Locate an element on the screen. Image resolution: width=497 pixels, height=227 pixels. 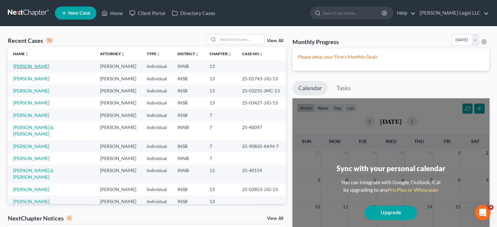
a: Home is located at coordinates (112, 13).